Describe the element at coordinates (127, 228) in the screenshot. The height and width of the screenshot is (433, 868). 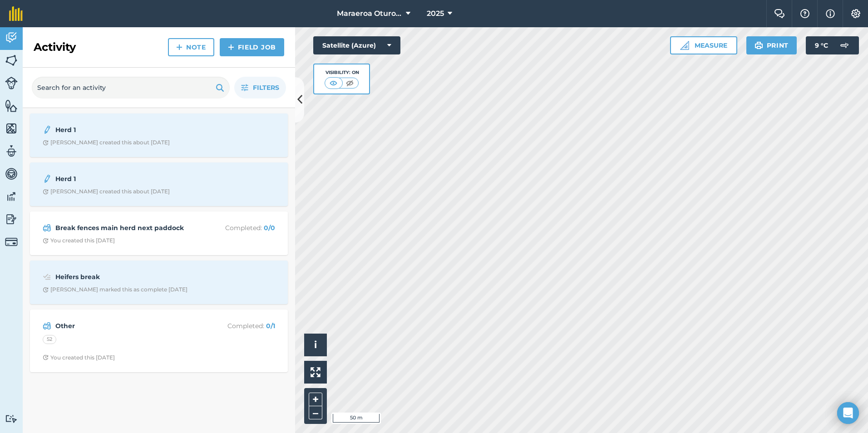
I see `strong: Break fences main herd next paddock` at that location.